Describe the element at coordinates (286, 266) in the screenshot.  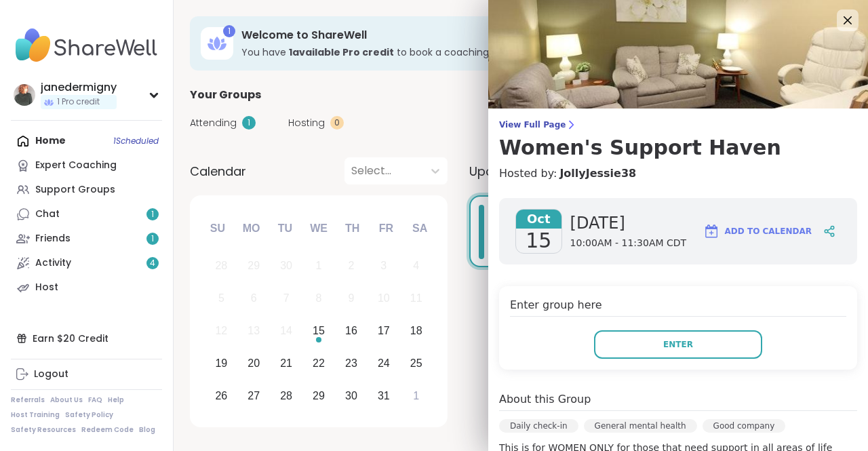
I see `div: Not available Tuesday, September 30th, 2025` at that location.